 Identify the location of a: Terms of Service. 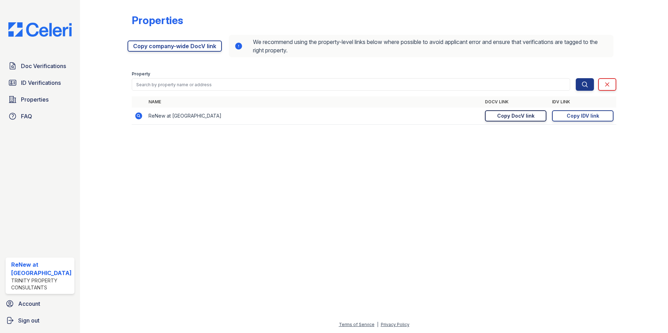
(357, 325).